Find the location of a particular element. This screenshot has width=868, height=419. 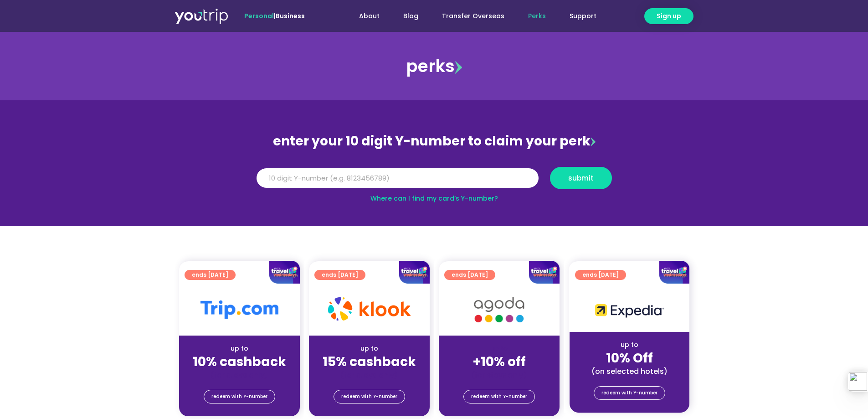

a: Blog is located at coordinates (410, 16).